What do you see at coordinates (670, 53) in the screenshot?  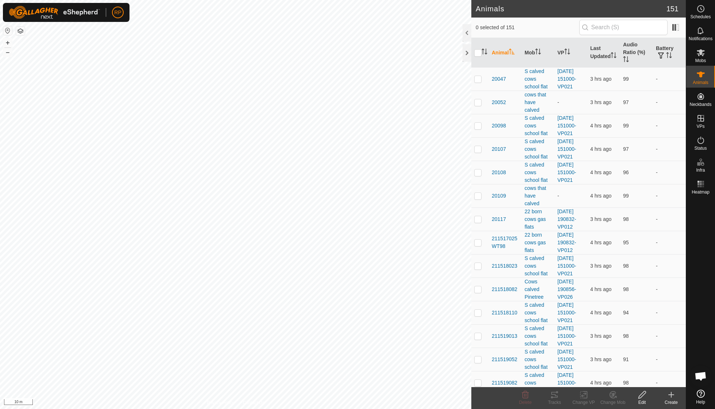 I see `th: Battery` at bounding box center [670, 53].